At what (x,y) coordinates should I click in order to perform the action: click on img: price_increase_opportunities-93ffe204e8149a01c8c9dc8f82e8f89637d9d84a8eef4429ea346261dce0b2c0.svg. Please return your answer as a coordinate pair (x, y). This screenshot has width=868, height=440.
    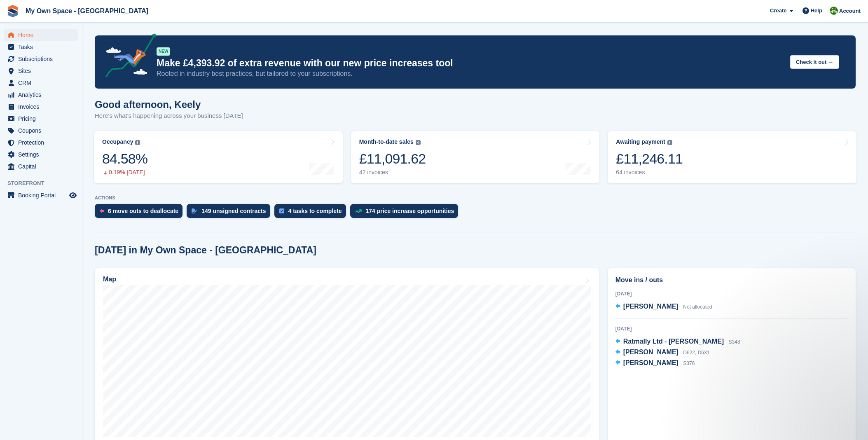
    Looking at the image, I should click on (359, 211).